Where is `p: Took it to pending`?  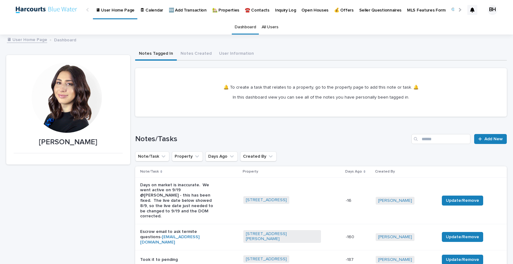 p: Took it to pending is located at coordinates (179, 259).